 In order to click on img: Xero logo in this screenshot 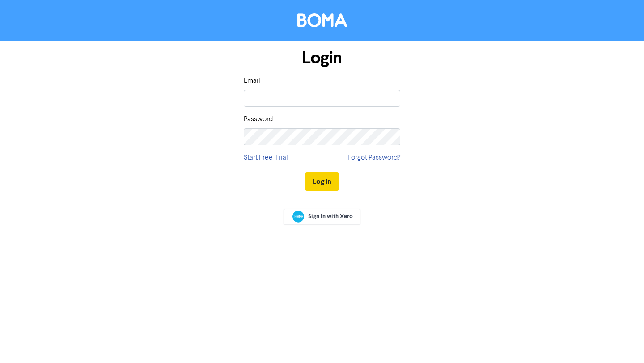, I will do `click(299, 216)`.